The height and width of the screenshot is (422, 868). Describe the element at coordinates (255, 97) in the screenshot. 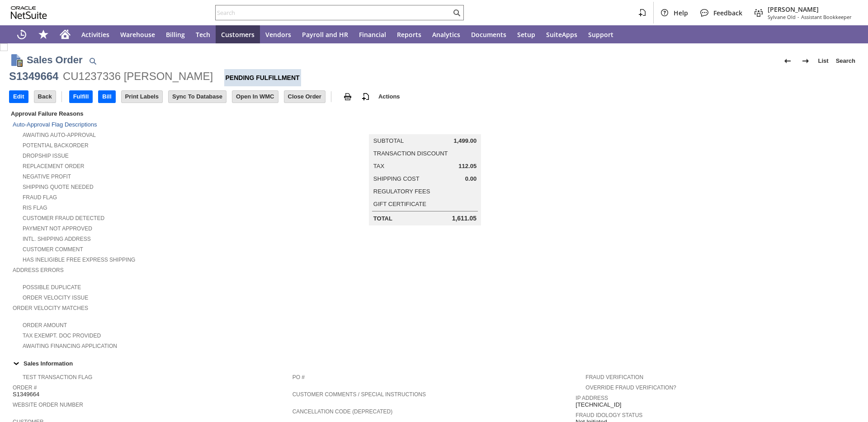

I see `input: Open In WMC` at that location.